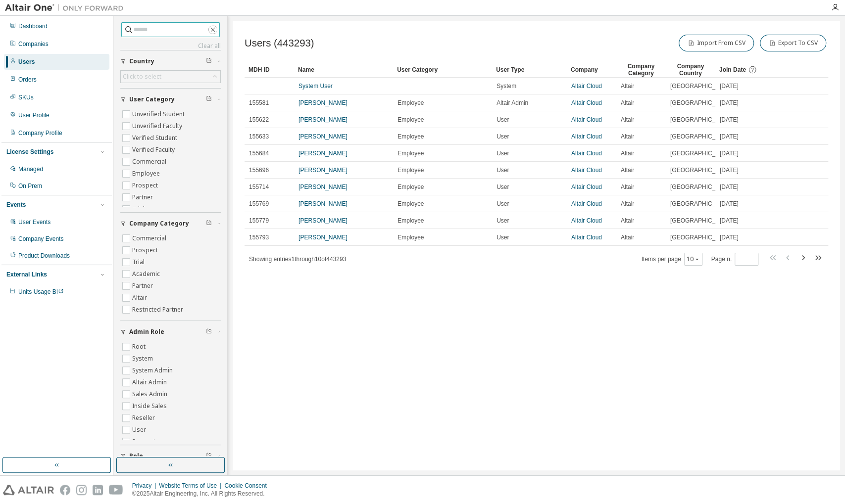  What do you see at coordinates (150, 382) in the screenshot?
I see `label: Altair Admin` at bounding box center [150, 382].